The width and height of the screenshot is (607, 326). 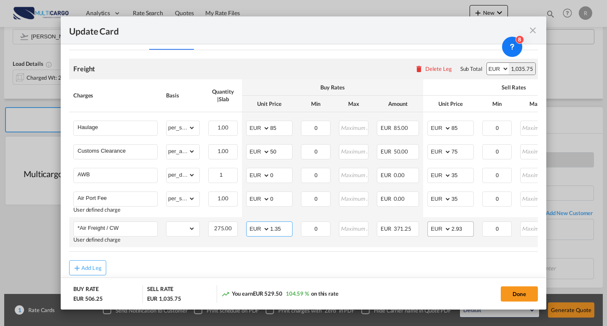 I want to click on select: per_document, so click(x=181, y=175).